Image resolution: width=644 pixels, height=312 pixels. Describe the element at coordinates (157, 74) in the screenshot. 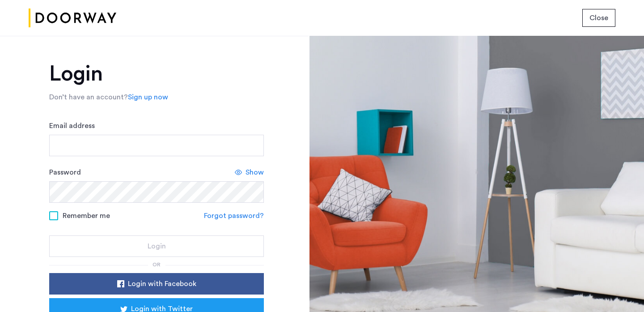

I see `h1: Login` at that location.